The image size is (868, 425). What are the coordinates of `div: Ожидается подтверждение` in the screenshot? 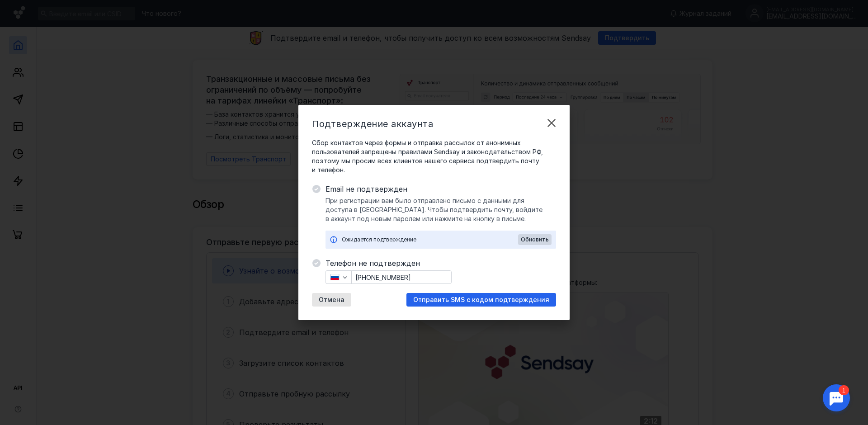 It's located at (430, 239).